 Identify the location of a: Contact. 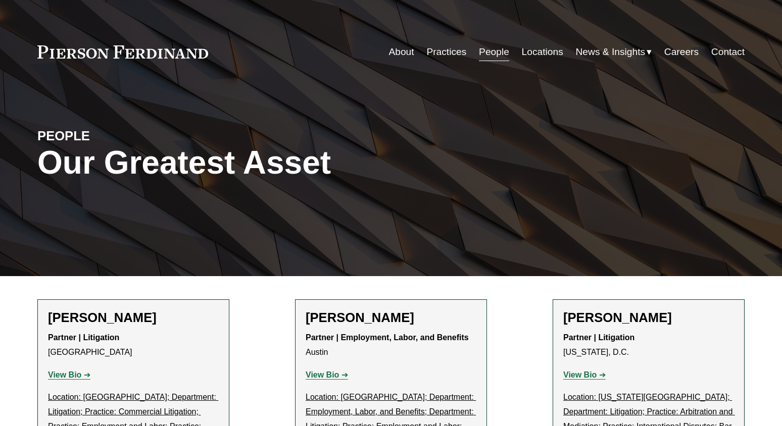
(728, 52).